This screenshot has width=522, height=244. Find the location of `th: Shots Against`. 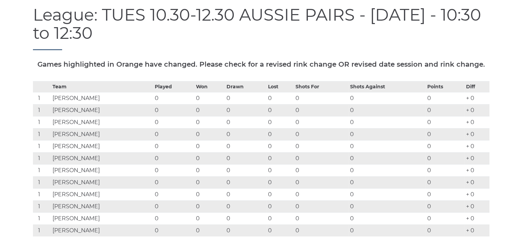

th: Shots Against is located at coordinates (387, 86).